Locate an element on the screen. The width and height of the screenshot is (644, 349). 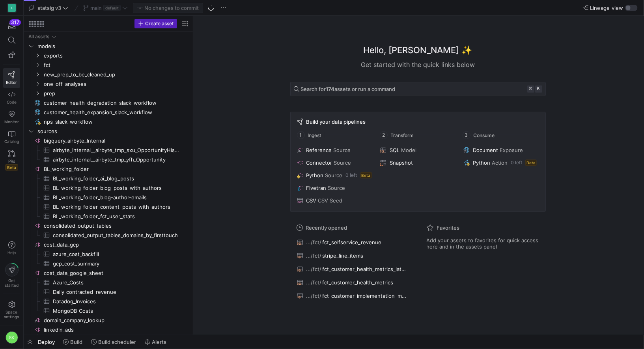
strong: 174 is located at coordinates (331, 89).